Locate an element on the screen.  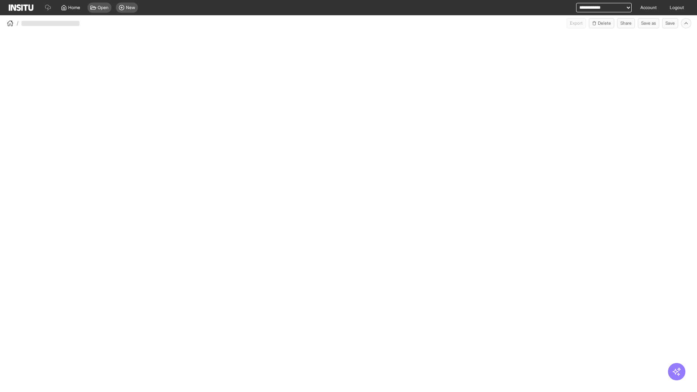
button: Export is located at coordinates (576, 23).